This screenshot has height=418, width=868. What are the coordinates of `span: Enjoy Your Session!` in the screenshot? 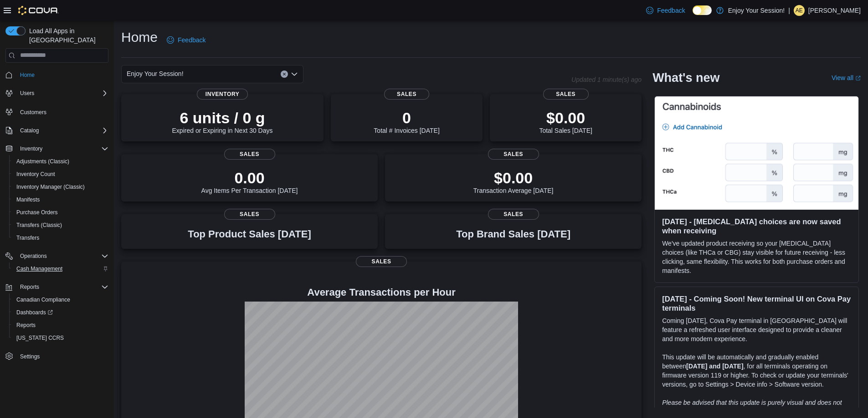 It's located at (155, 74).